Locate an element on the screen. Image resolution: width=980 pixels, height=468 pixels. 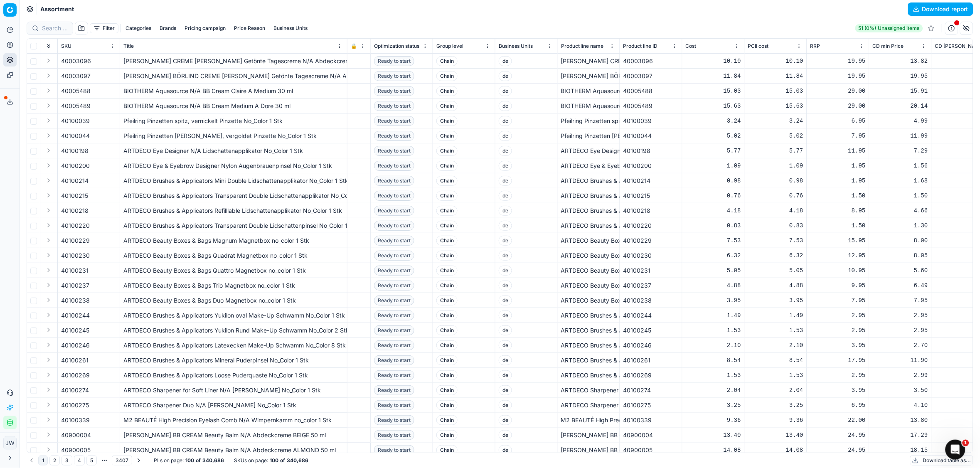
div: BIOTHERM Aquasource N/A BB Cream Medium A Dore 30 ml is located at coordinates (234, 106).